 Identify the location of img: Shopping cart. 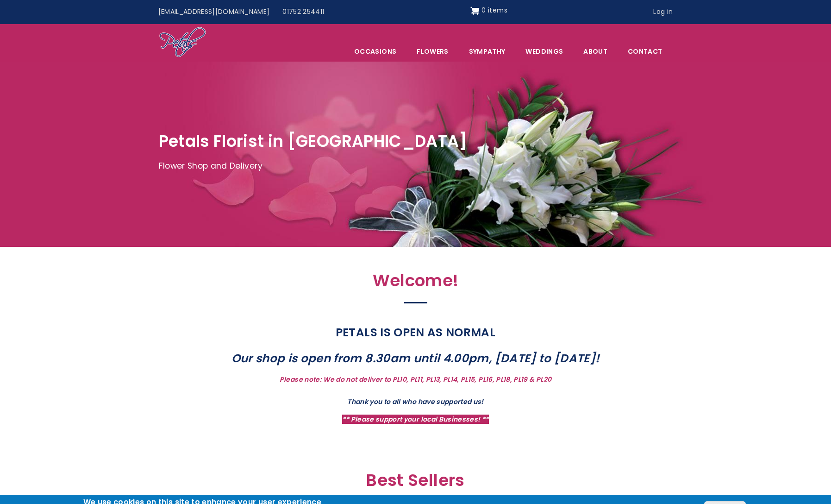
(475, 11).